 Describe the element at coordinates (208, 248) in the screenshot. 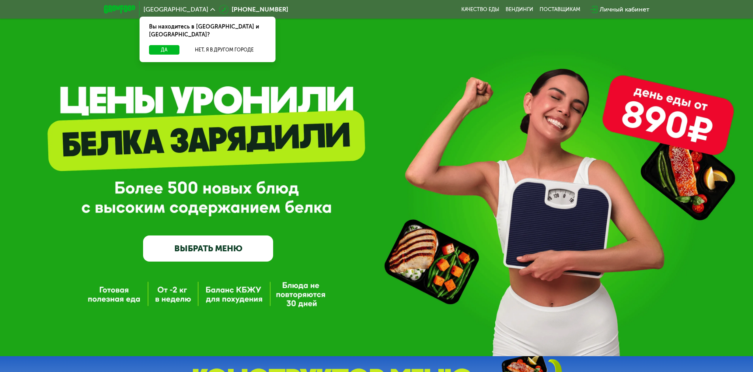

I see `a: ВЫБРАТЬ МЕНЮ` at that location.